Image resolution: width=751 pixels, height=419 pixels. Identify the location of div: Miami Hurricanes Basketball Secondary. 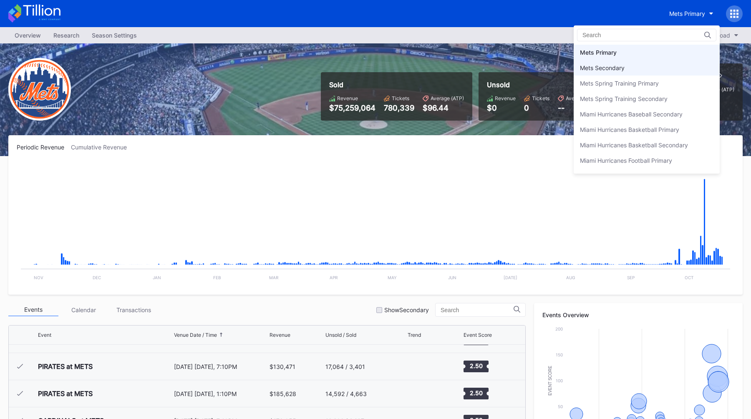
(633, 145).